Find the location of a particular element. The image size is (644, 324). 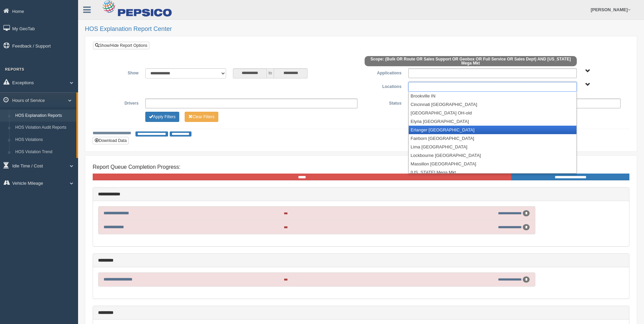

h4: Report Queue Completion Progress: is located at coordinates (361, 167).